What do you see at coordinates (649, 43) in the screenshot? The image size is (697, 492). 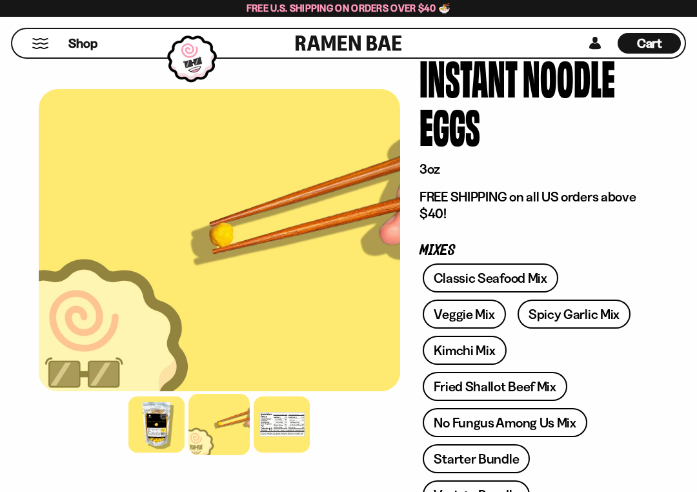 I see `span: Cart` at bounding box center [649, 43].